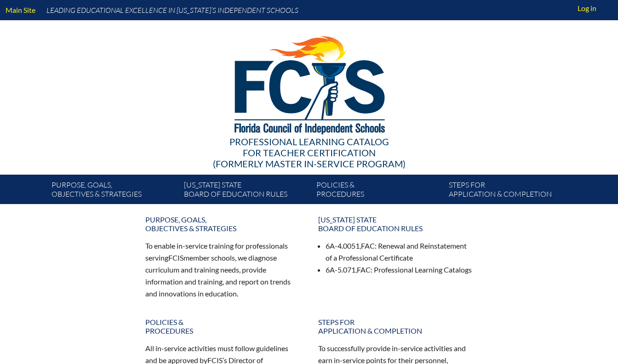 The height and width of the screenshot is (364, 618). What do you see at coordinates (587, 8) in the screenshot?
I see `span: Log in` at bounding box center [587, 8].